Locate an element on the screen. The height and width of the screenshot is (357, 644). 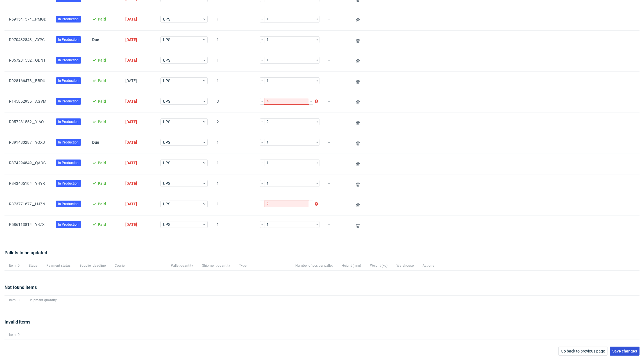
a: Go back to previous page is located at coordinates (582, 351).